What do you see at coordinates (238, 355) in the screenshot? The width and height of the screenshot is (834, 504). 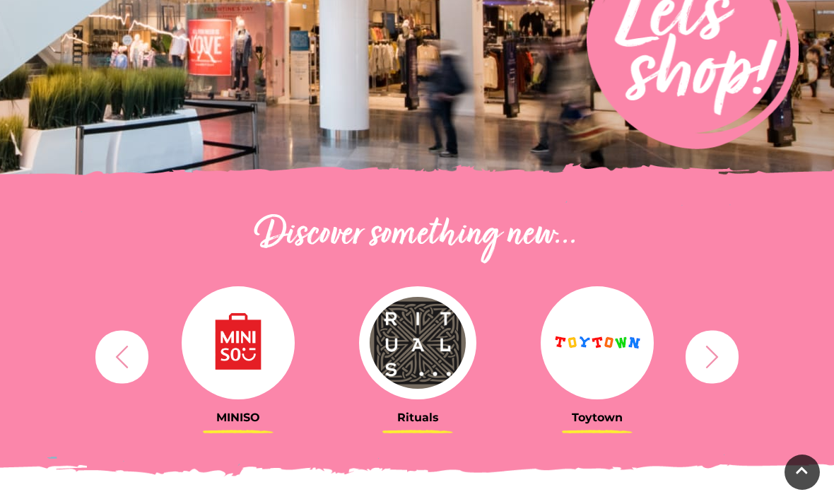 I see `a: MINISO` at bounding box center [238, 355].